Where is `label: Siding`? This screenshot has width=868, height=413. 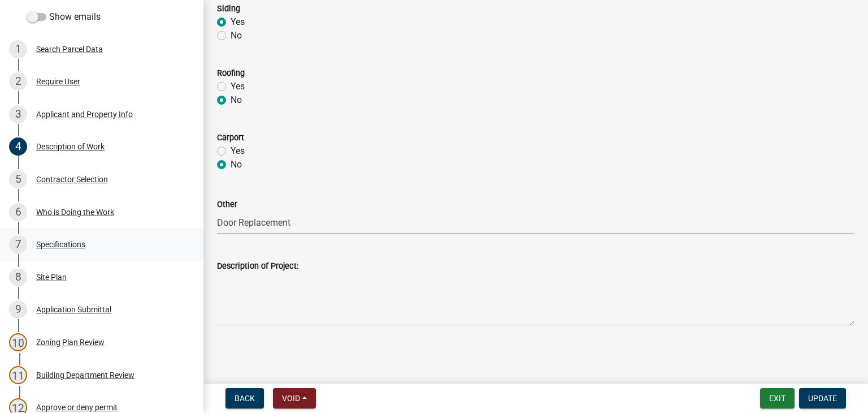 label: Siding is located at coordinates (228, 9).